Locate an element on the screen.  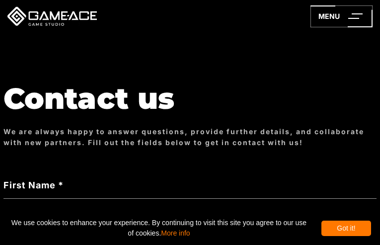
a: More info is located at coordinates (175, 233).